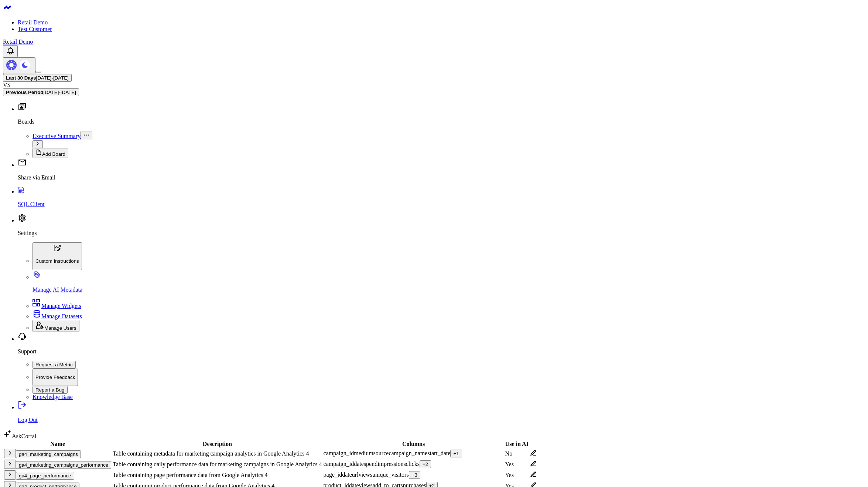  What do you see at coordinates (21, 78) in the screenshot?
I see `b: Last 30 Days` at bounding box center [21, 78].